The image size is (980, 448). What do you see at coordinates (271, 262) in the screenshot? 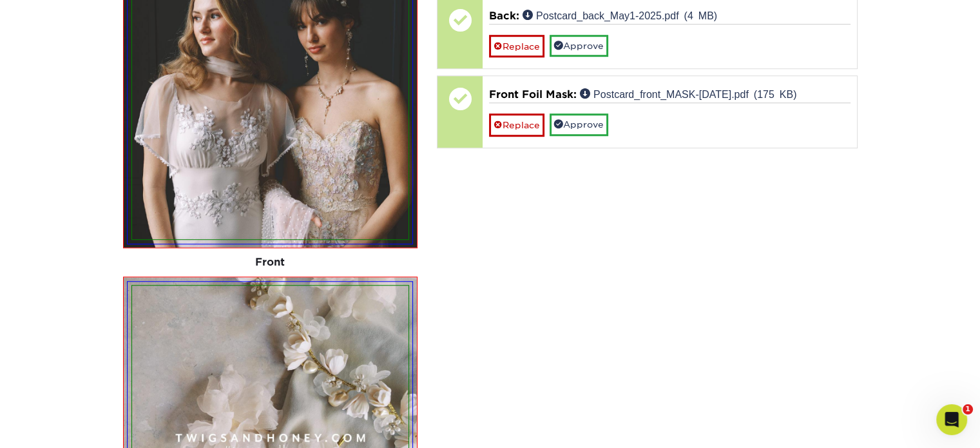
I see `div: Front` at bounding box center [271, 262].